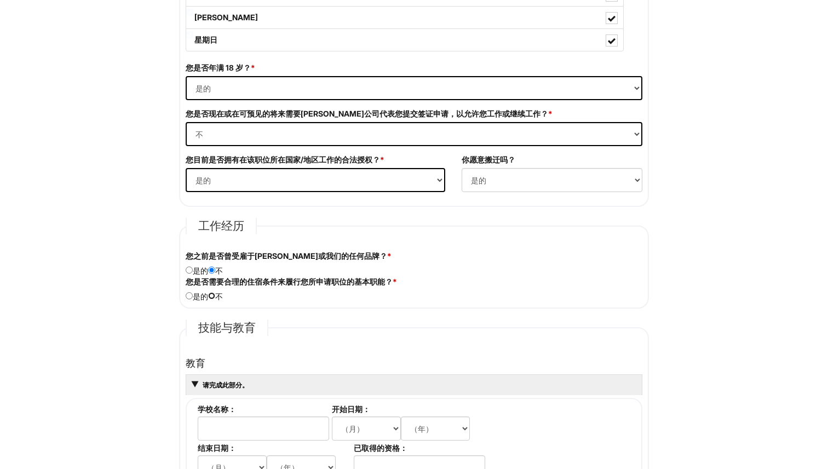  Describe the element at coordinates (218, 67) in the screenshot. I see `font: 您是否年满 18 岁？` at that location.